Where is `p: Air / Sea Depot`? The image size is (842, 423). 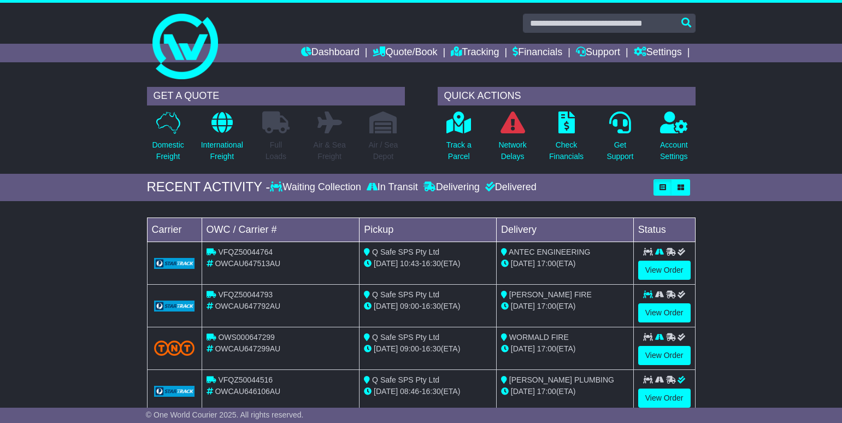 p: Air / Sea Depot is located at coordinates (384, 151).